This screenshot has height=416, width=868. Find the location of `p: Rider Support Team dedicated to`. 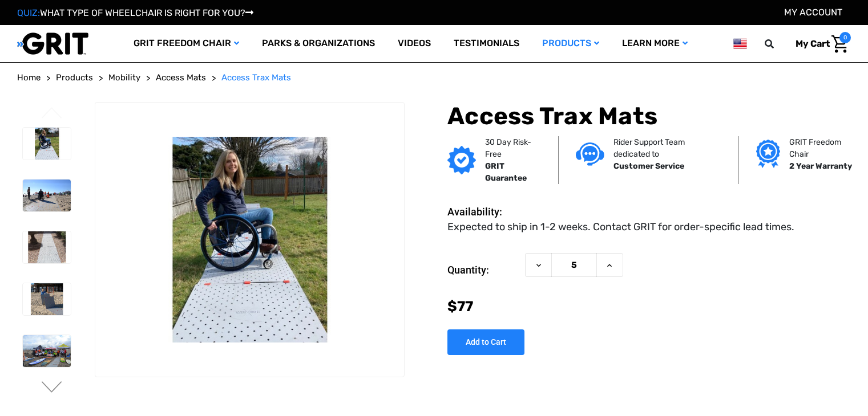

p: Rider Support Team dedicated to is located at coordinates (667, 148).